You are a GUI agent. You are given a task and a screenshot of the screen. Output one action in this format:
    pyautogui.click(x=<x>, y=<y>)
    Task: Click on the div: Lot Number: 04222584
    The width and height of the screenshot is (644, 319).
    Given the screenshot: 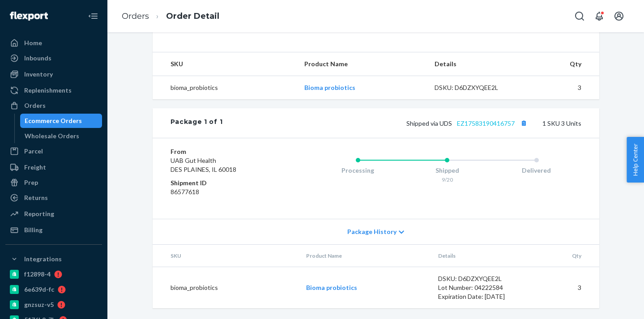 What is the action you would take?
    pyautogui.click(x=480, y=288)
    